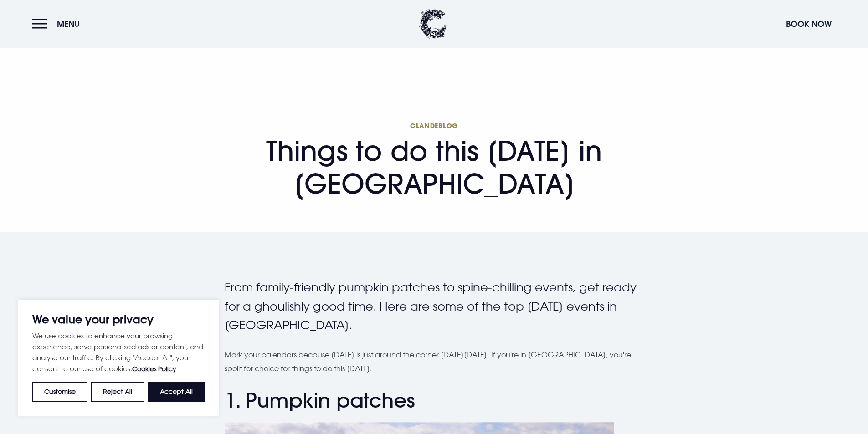 This screenshot has width=868, height=434. What do you see at coordinates (176, 392) in the screenshot?
I see `button: Accept All` at bounding box center [176, 392].